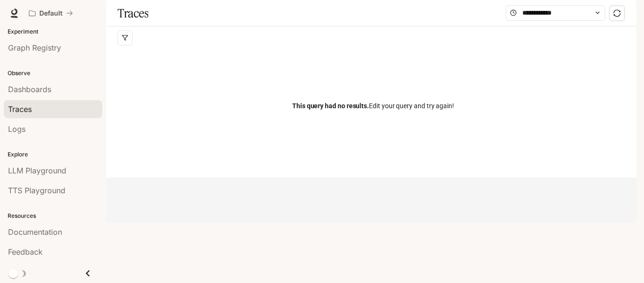 Image resolution: width=644 pixels, height=283 pixels. Describe the element at coordinates (373, 106) in the screenshot. I see `span: Edit your query and try again!` at that location.